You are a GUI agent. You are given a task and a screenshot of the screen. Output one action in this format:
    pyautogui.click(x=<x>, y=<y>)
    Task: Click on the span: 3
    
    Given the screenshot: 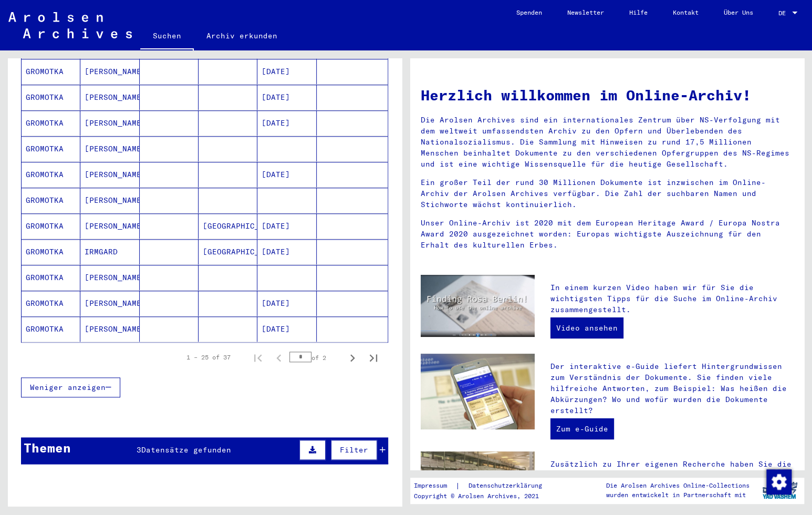 What is the action you would take?
    pyautogui.click(x=138, y=450)
    